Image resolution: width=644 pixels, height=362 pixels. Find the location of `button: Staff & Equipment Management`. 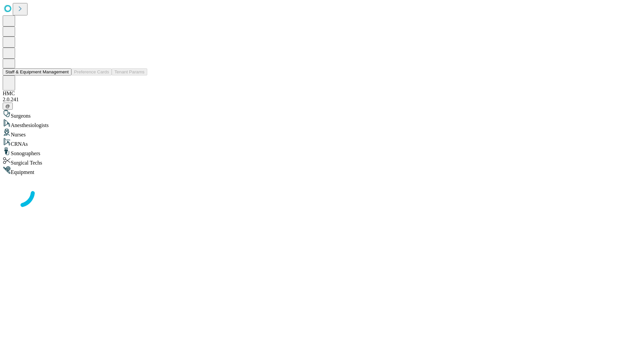

button: Staff & Equipment Management is located at coordinates (37, 72).